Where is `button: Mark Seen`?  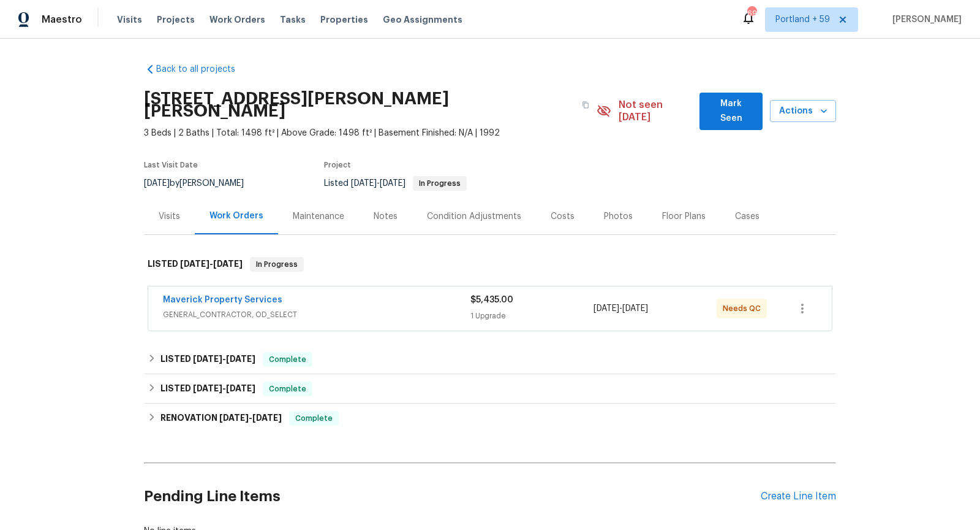
button: Mark Seen is located at coordinates (731, 111).